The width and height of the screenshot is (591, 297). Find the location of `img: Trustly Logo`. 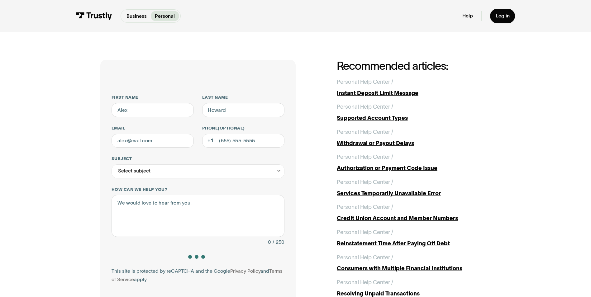

img: Trustly Logo is located at coordinates (94, 16).